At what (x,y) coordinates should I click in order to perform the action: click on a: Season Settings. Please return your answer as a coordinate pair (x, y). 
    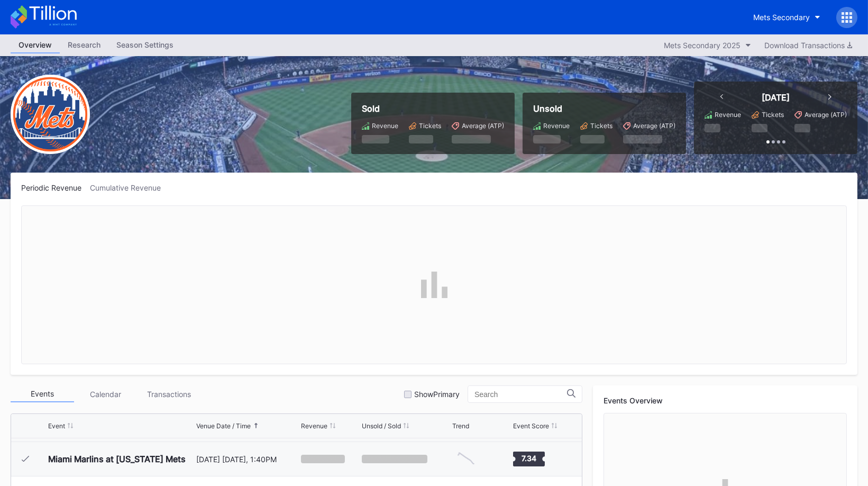
    Looking at the image, I should click on (145, 45).